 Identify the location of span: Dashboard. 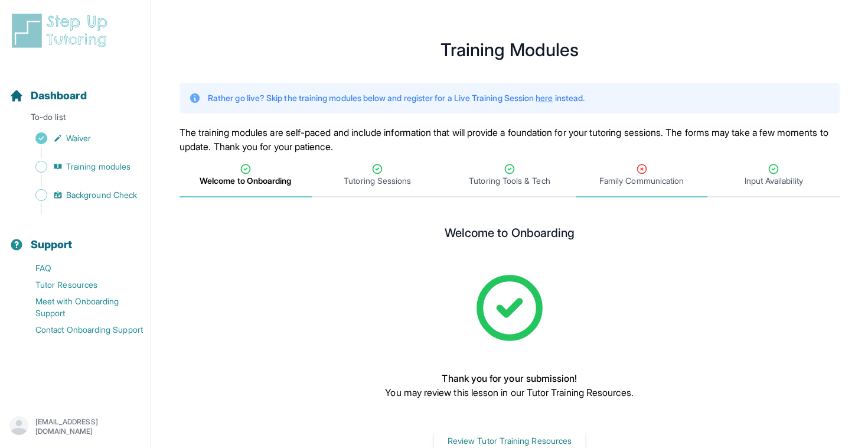
(59, 95).